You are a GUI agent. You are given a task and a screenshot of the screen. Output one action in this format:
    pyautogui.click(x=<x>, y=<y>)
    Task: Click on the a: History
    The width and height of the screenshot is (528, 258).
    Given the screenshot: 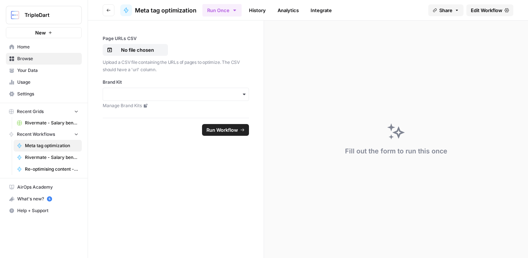 What is the action you would take?
    pyautogui.click(x=257, y=10)
    